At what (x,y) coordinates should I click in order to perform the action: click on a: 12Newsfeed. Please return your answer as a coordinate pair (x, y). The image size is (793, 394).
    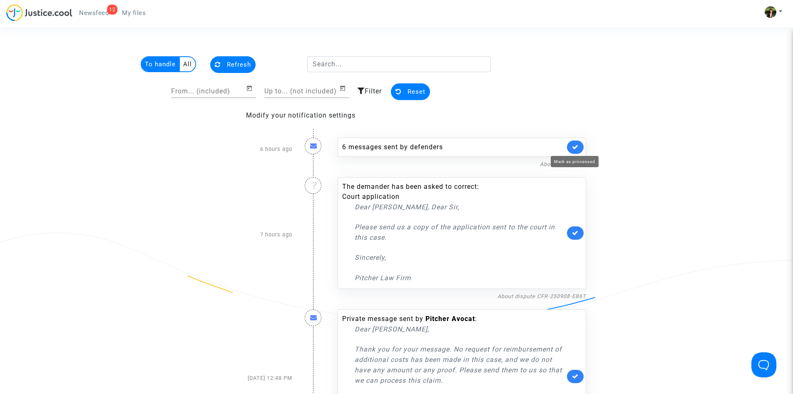
    Looking at the image, I should click on (94, 13).